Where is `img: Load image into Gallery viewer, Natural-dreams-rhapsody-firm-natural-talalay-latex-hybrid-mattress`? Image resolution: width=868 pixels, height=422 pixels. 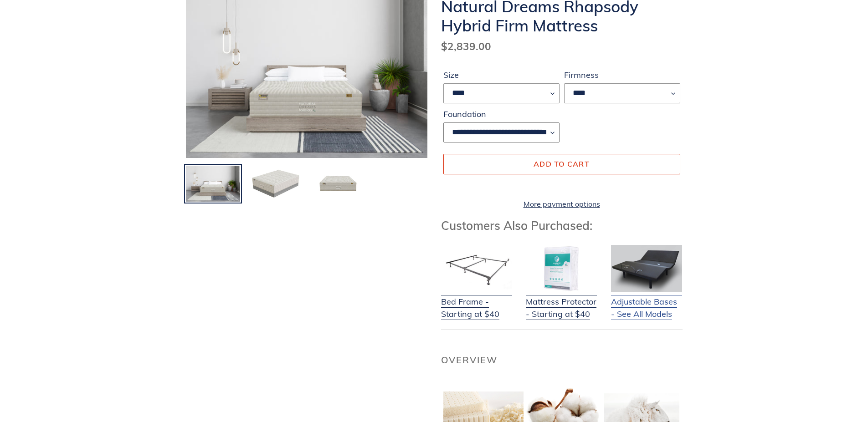 img: Load image into Gallery viewer, Natural-dreams-rhapsody-firm-natural-talalay-latex-hybrid-mattress is located at coordinates (338, 184).